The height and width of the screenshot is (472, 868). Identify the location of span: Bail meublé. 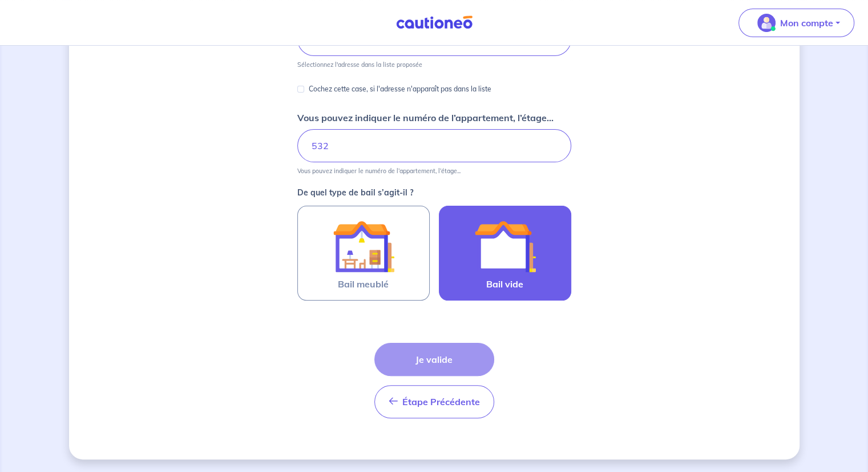
(363, 284).